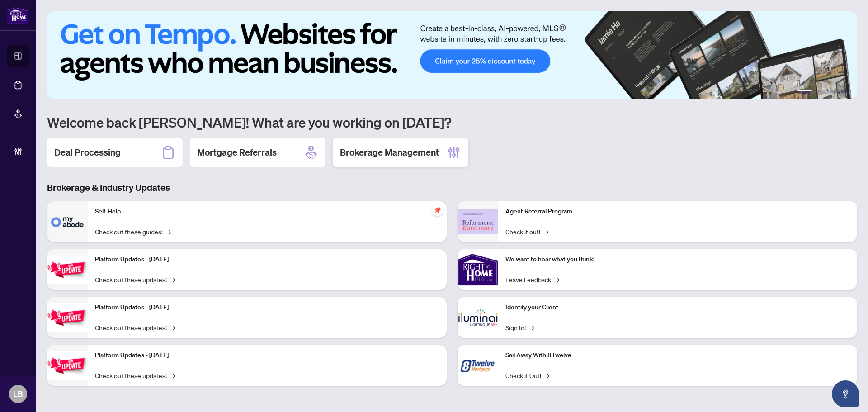  I want to click on img: Sail Away With 8Twelve, so click(478, 365).